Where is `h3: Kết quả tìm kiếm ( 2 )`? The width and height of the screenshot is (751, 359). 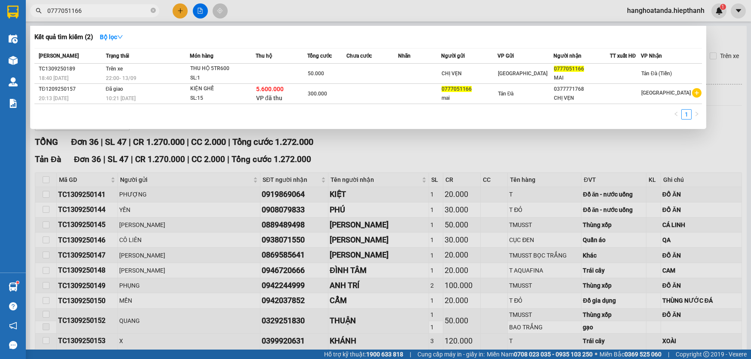 h3: Kết quả tìm kiếm ( 2 ) is located at coordinates (64, 37).